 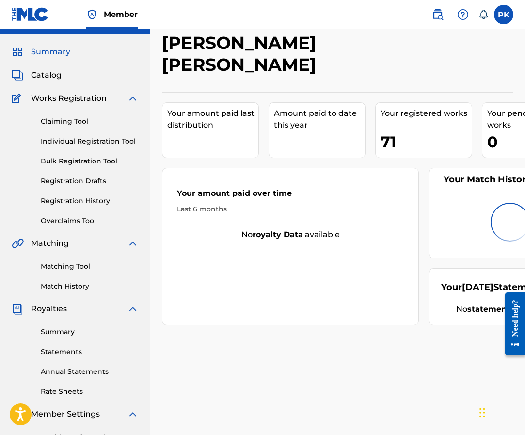 What do you see at coordinates (49, 309) in the screenshot?
I see `span: Royalties` at bounding box center [49, 309].